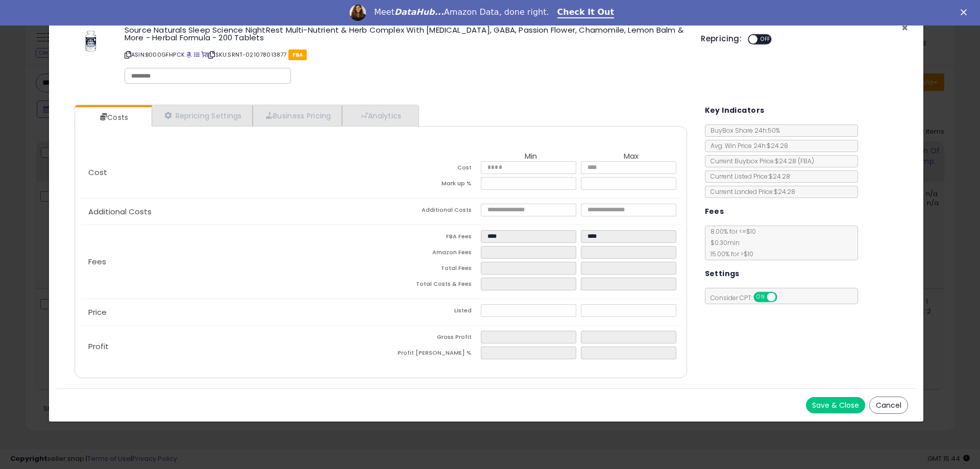  I want to click on p: Price, so click(230, 312).